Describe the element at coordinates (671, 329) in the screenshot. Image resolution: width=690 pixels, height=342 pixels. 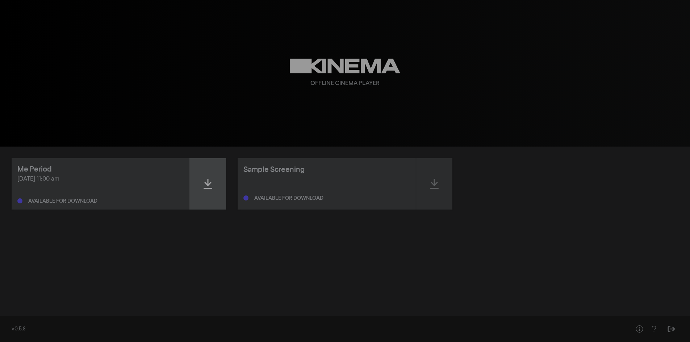
I see `button: Sign Out` at that location.